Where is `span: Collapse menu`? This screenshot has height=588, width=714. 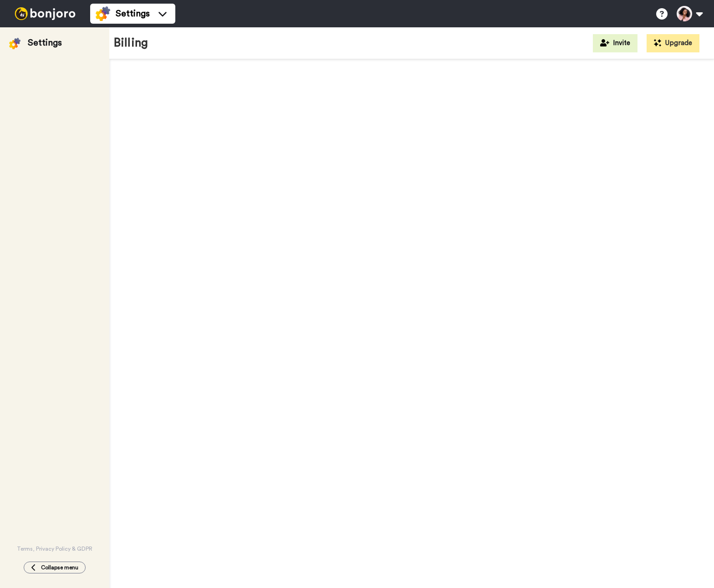 span: Collapse menu is located at coordinates (60, 568).